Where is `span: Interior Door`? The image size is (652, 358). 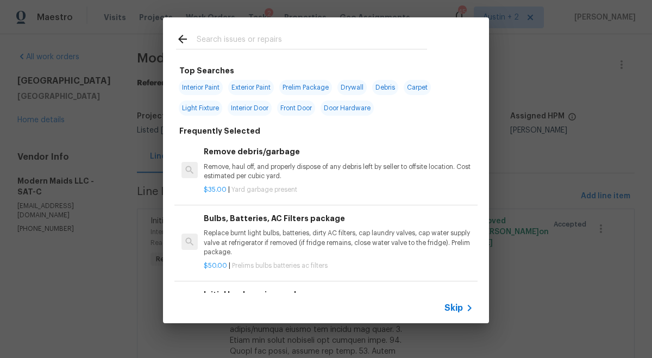
span: Interior Door is located at coordinates (249, 108).